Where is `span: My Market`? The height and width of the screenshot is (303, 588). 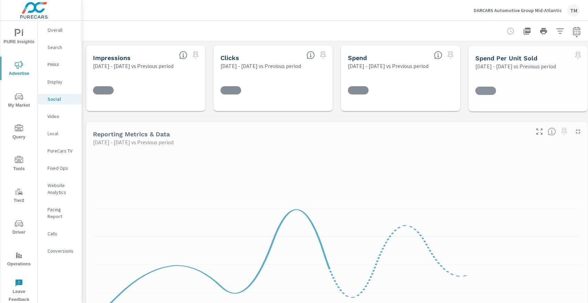 span: My Market is located at coordinates (19, 101).